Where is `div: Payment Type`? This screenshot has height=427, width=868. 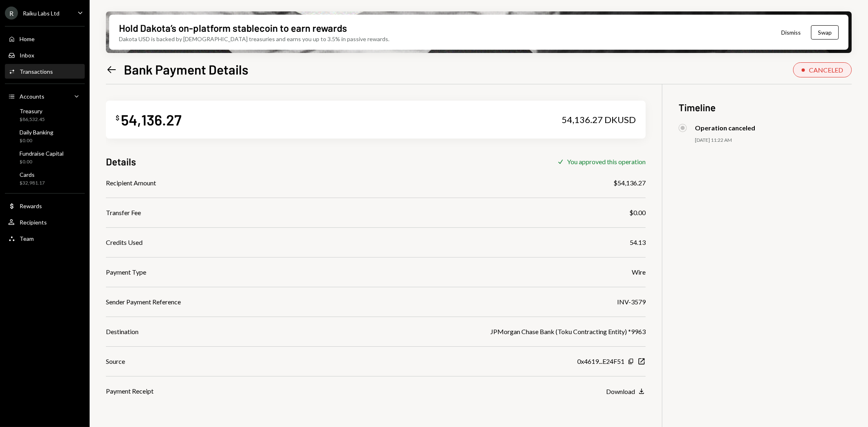
div: Payment Type is located at coordinates (126, 272).